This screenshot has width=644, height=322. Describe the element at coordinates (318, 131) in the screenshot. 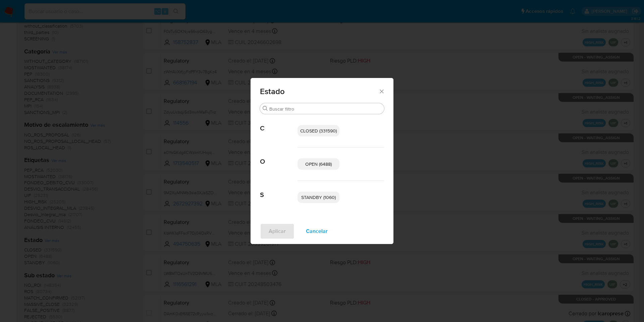

I see `div: CLOSED (331590)` at that location.